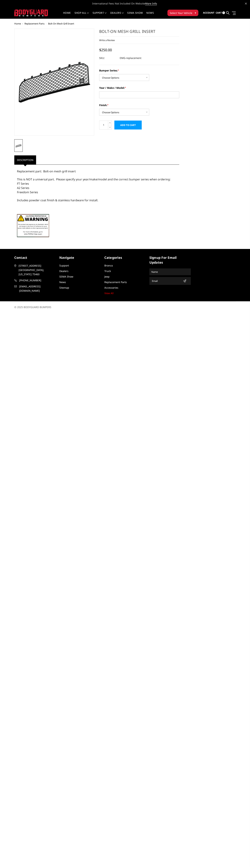 This screenshot has width=250, height=868. Describe the element at coordinates (27, 192) in the screenshot. I see `span: Freedom Series` at that location.